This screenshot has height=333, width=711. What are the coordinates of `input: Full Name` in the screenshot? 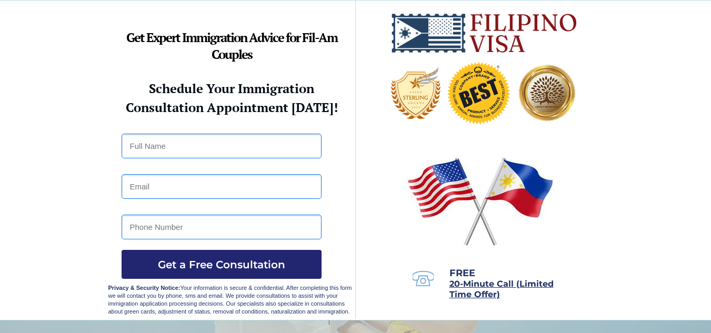 It's located at (221, 146).